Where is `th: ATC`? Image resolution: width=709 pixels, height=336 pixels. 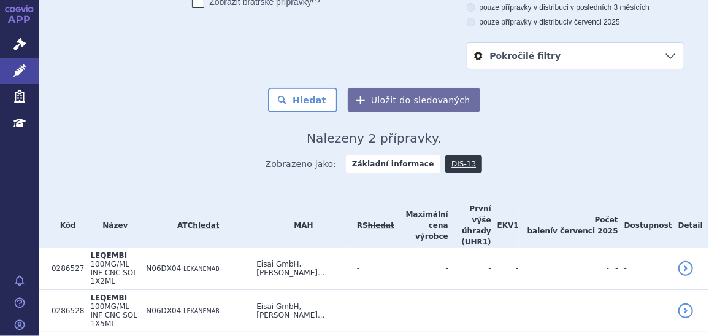 th: ATC is located at coordinates (195, 225).